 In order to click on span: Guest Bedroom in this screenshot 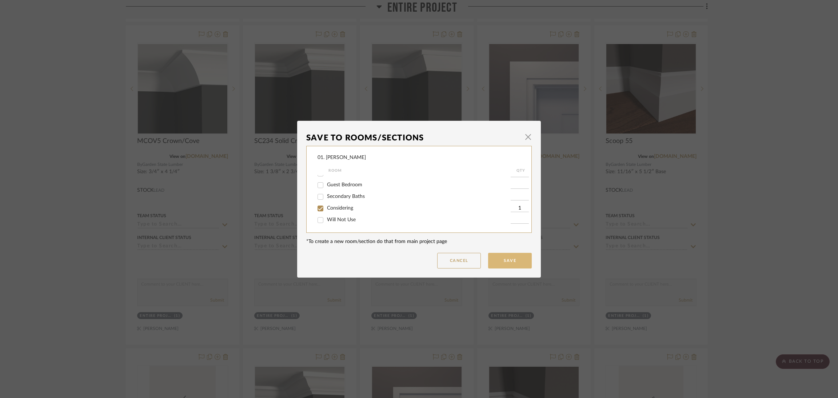, I will do `click(344, 185)`.